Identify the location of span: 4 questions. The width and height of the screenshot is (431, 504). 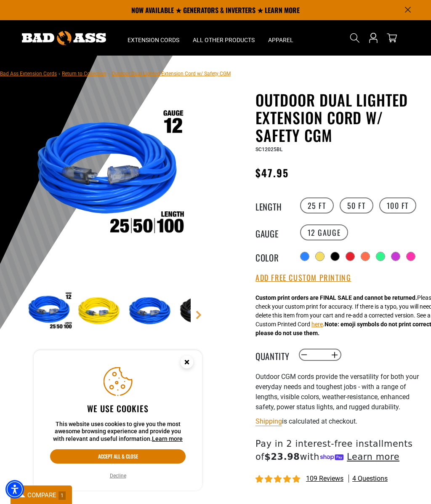
(370, 479).